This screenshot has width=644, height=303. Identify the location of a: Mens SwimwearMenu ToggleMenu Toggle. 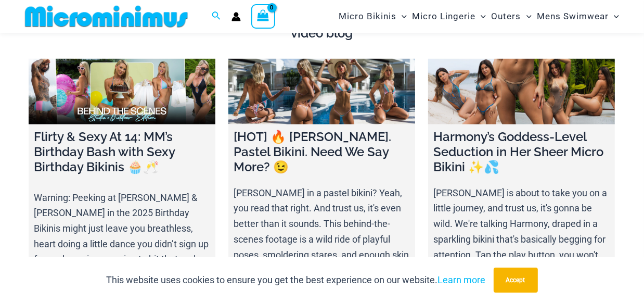
(578, 16).